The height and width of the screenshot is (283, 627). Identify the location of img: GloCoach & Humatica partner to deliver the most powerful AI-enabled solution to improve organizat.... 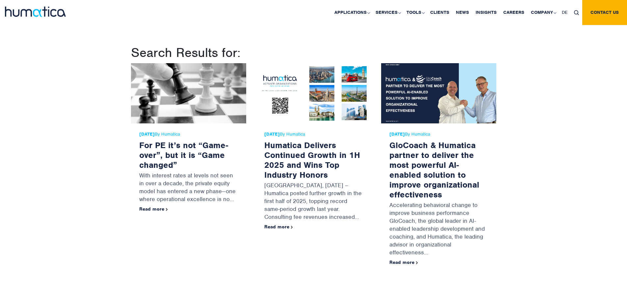
(439, 93).